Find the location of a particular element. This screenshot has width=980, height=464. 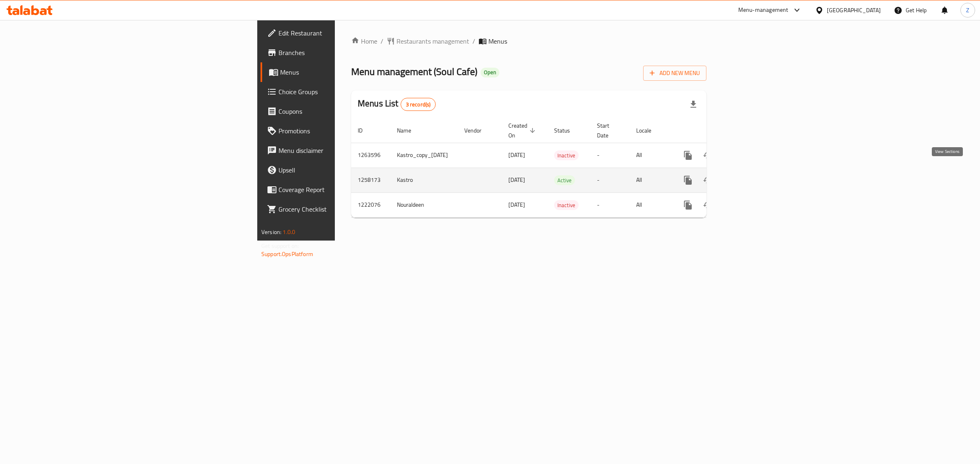

span: Open is located at coordinates (490, 72).